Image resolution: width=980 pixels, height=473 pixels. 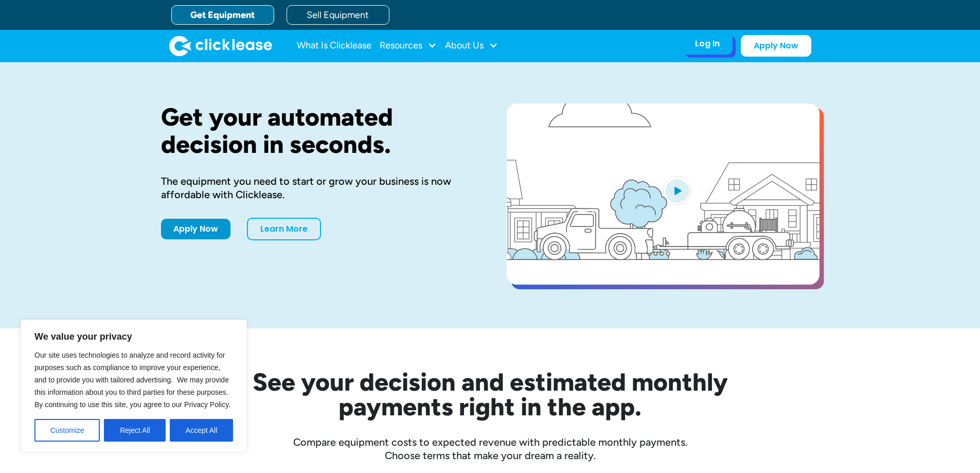 I want to click on h2: See your decision and estimated monthly payments right in the app., so click(x=490, y=394).